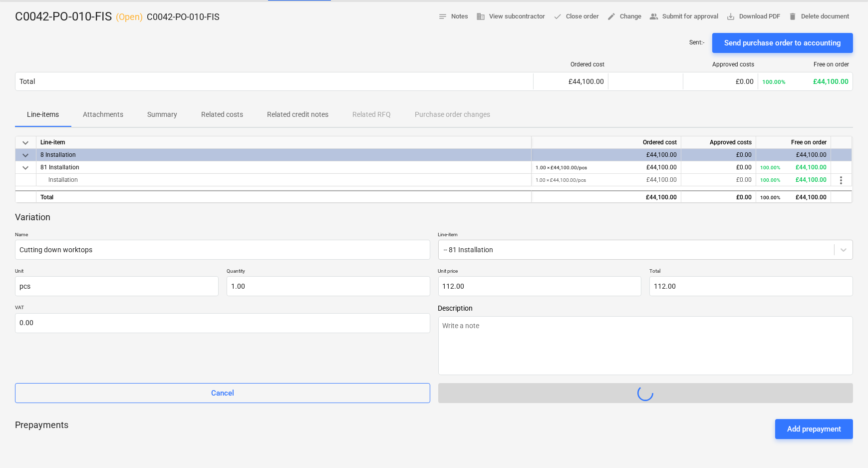  What do you see at coordinates (793, 17) in the screenshot?
I see `span: delete` at bounding box center [793, 17].